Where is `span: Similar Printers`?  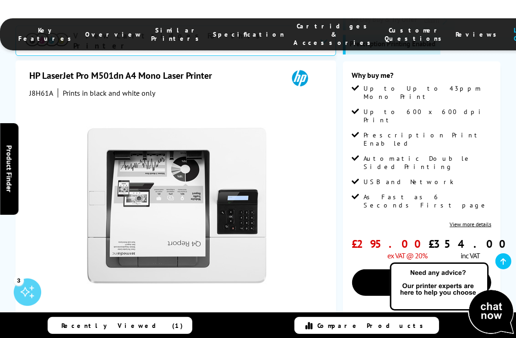
span: Similar Printers is located at coordinates (177, 34).